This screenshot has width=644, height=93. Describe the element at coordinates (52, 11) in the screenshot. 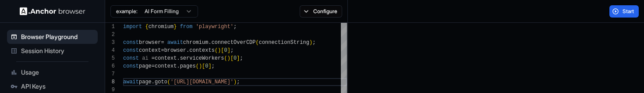

I see `img: Anchor Logo` at that location.